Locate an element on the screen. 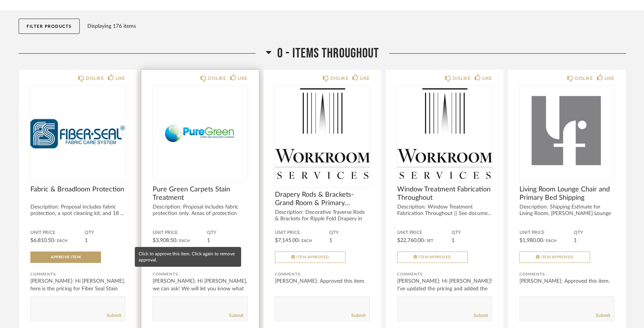 The image size is (644, 328). span: 0 - Items Throughout is located at coordinates (328, 54).